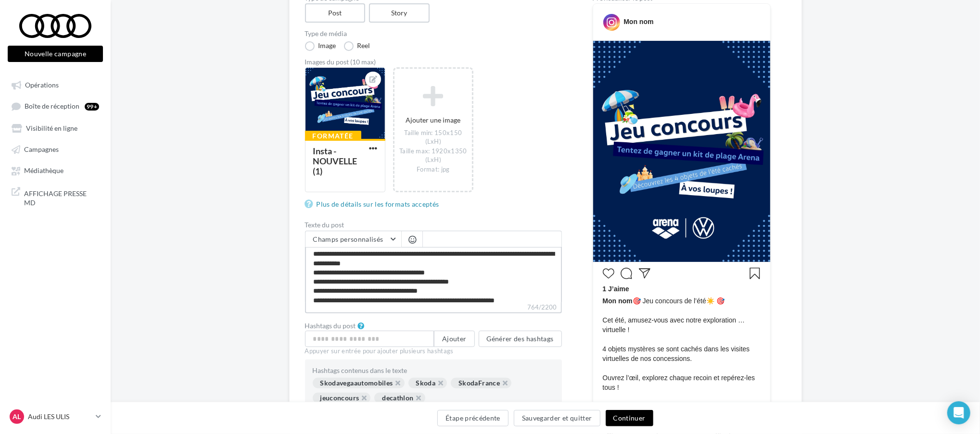 The width and height of the screenshot is (980, 434). Describe the element at coordinates (434, 225) in the screenshot. I see `label: Texte du post` at that location.